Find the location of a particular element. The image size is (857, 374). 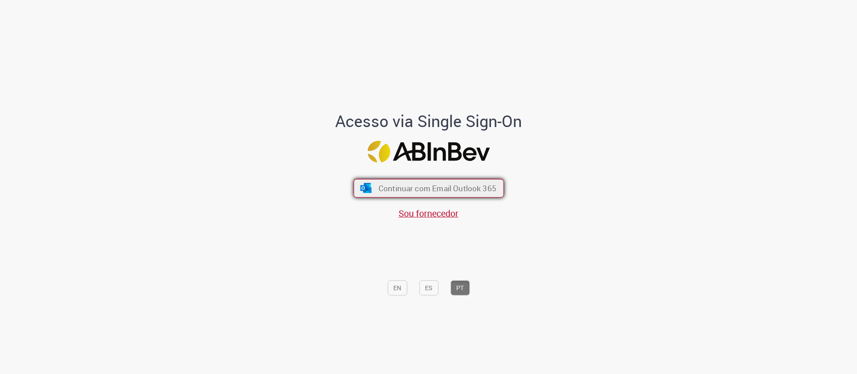

span: Sou fornecedor is located at coordinates (428, 213).